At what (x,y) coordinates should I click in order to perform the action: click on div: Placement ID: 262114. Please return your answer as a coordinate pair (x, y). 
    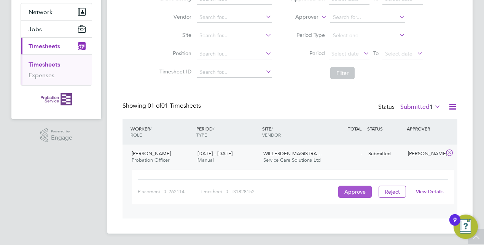
    Looking at the image, I should click on (169, 192).